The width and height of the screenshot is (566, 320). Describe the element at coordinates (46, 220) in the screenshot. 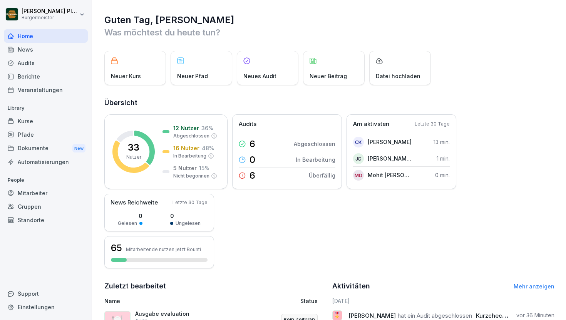

I see `div: Standorte` at that location.